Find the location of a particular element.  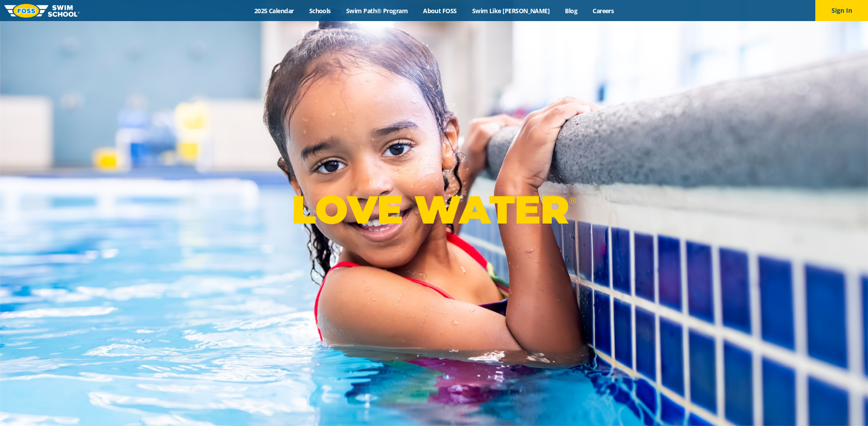

img: FOSS Swim School Logo is located at coordinates (42, 11).